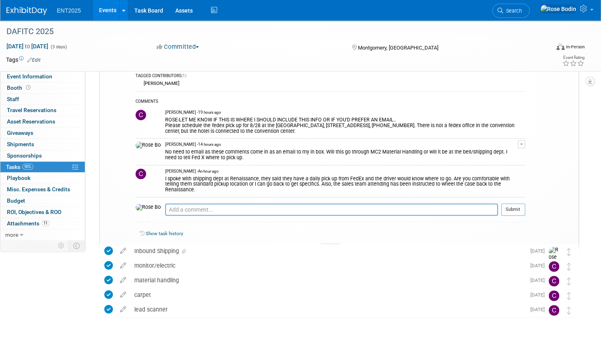 The height and width of the screenshot is (344, 601). I want to click on a: Asset Reservations, so click(43, 121).